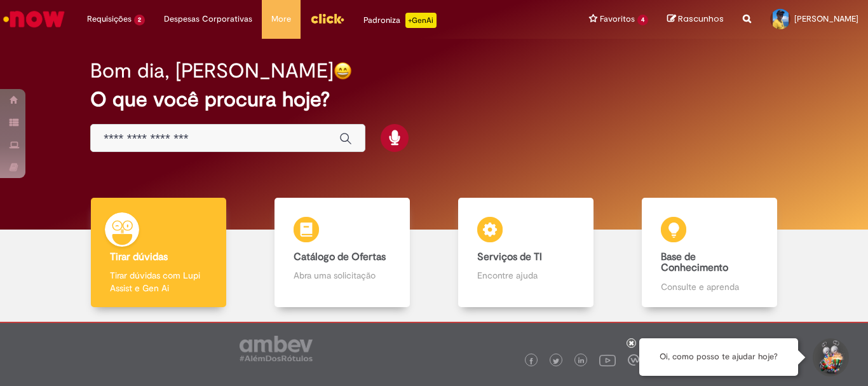 This screenshot has width=868, height=386. Describe the element at coordinates (34, 19) in the screenshot. I see `img: ServiceNow` at that location.